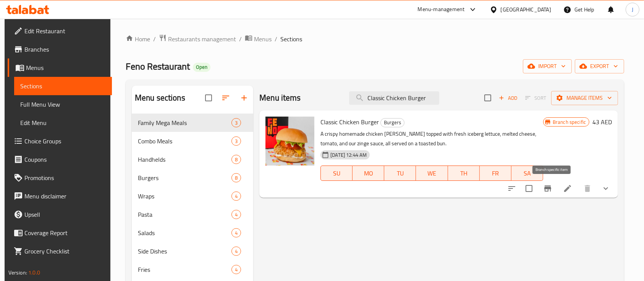 This screenshot has width=644, height=281. I want to click on span: TH, so click(464, 173).